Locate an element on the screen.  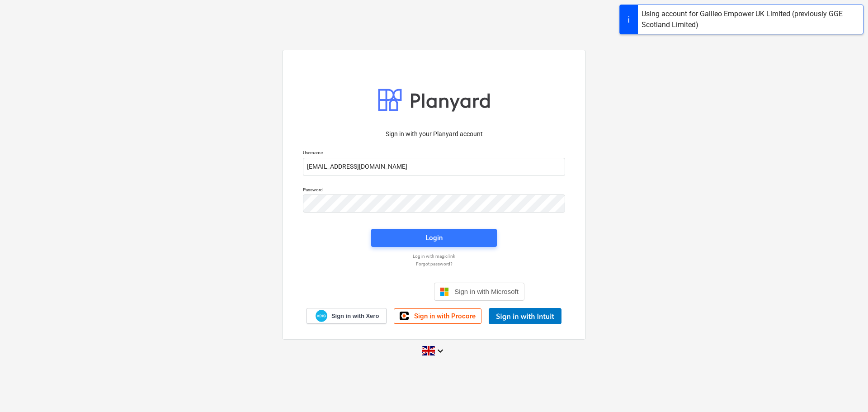
div: Using account for Galileo Empower UK Limited (previously GGE Scotland Limited) is located at coordinates (751, 19).